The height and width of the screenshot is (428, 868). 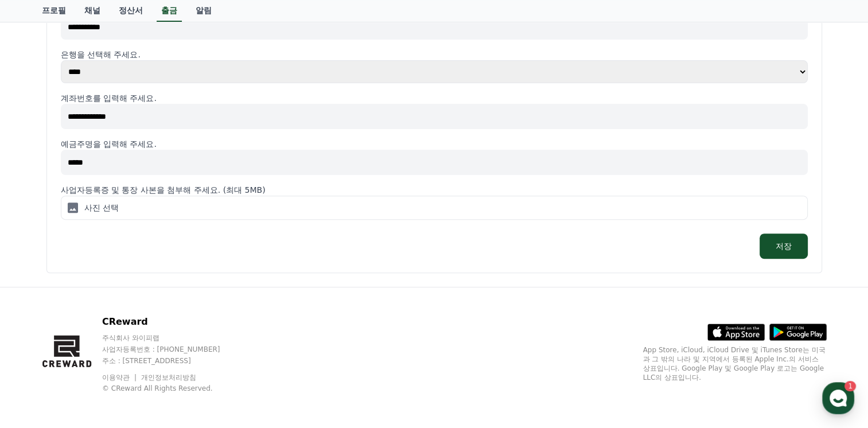 I want to click on p: 사업자등록증 및 통장 사본을 첨부해 주세요. (최대 5MB), so click(x=434, y=190).